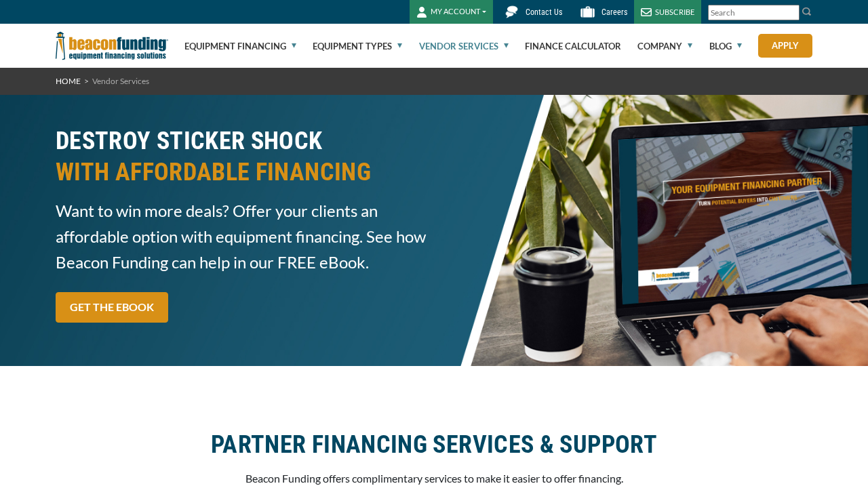 The width and height of the screenshot is (868, 488). I want to click on span: Want to win more deals? Offer your clients an affordable option with equipment financing. See how..., so click(240, 237).